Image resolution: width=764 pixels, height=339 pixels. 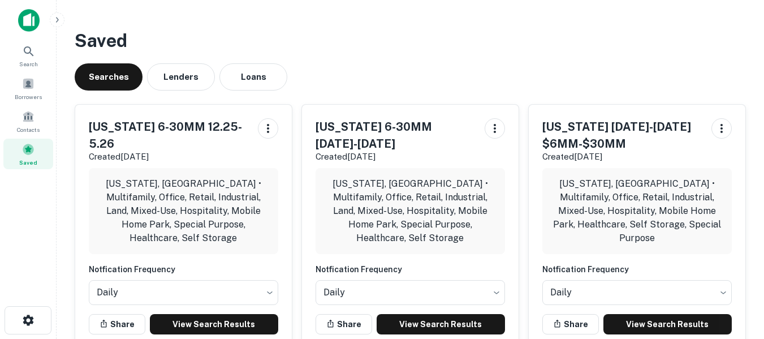 What do you see at coordinates (28, 55) in the screenshot?
I see `a: Search` at bounding box center [28, 55].